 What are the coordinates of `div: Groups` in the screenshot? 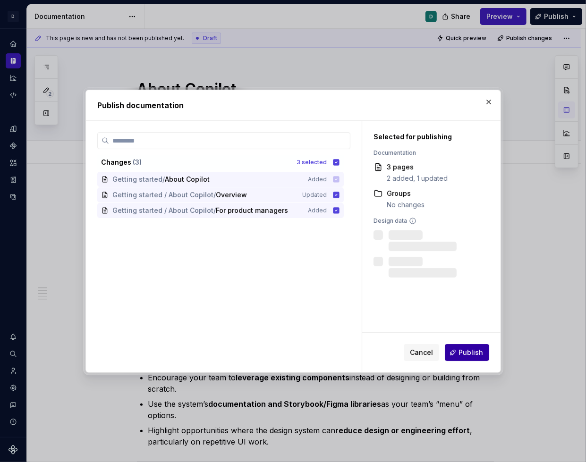 It's located at (406, 194).